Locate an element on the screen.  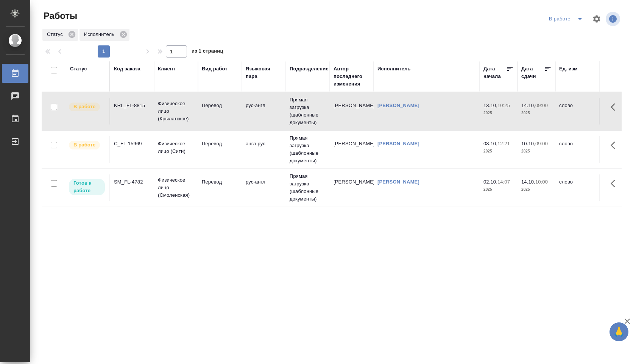
div: Автор последнего изменения is located at coordinates (352, 76).